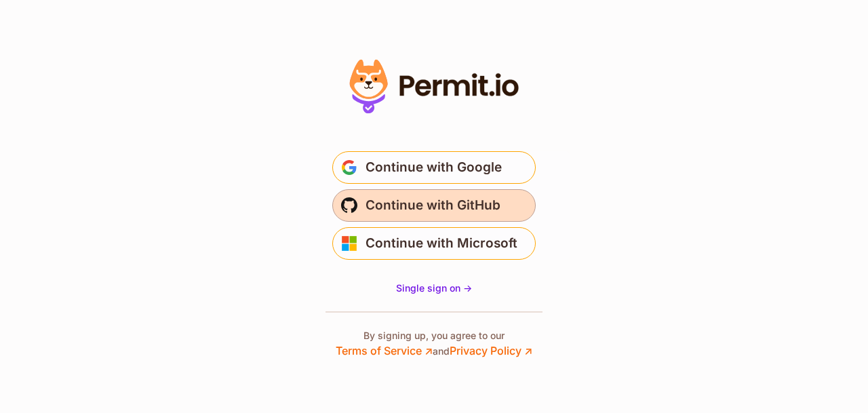 The image size is (868, 413). What do you see at coordinates (384, 351) in the screenshot?
I see `a: Terms of Service ↗` at bounding box center [384, 351].